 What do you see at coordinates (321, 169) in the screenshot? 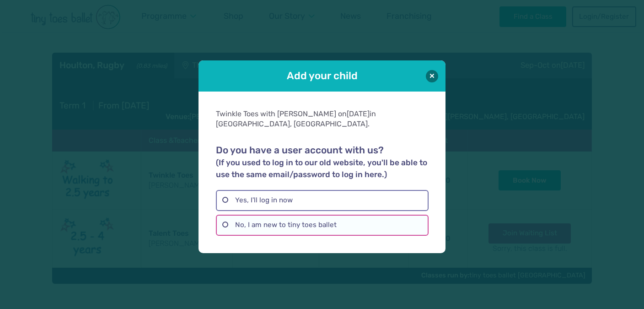
I see `small: (If you used to log in to our old website, you'll be able to use the same email/password to log i...` at bounding box center [321, 169].